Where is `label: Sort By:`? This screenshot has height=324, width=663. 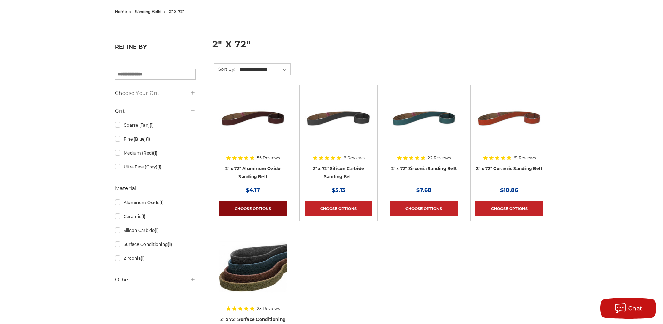
label: Sort By: is located at coordinates (225, 69).